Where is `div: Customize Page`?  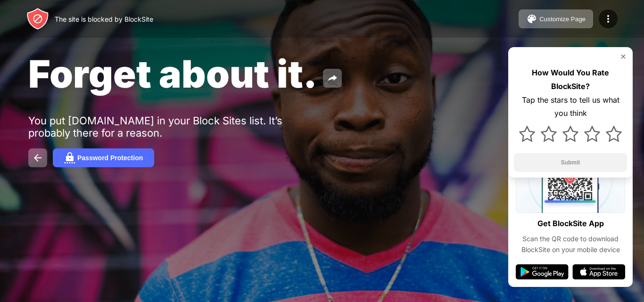
div: Customize Page is located at coordinates (563, 19).